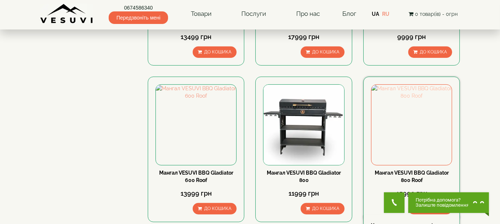 The width and height of the screenshot is (500, 224). What do you see at coordinates (138, 18) in the screenshot?
I see `span: Передзвоніть мені` at bounding box center [138, 18].